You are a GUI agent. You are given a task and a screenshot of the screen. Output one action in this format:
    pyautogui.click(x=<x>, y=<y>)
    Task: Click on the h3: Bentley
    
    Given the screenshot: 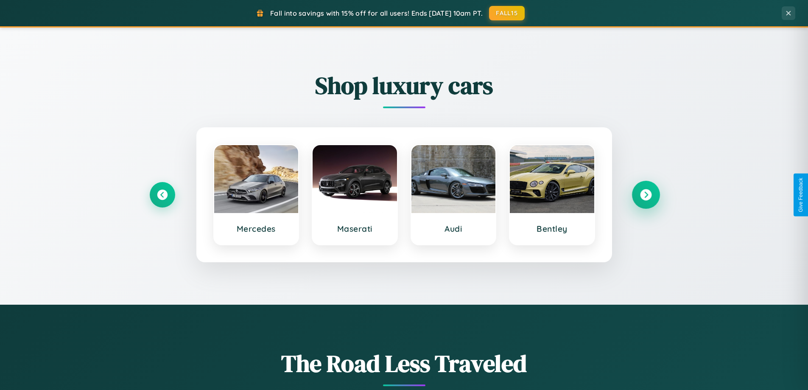 What is the action you would take?
    pyautogui.click(x=552, y=229)
    